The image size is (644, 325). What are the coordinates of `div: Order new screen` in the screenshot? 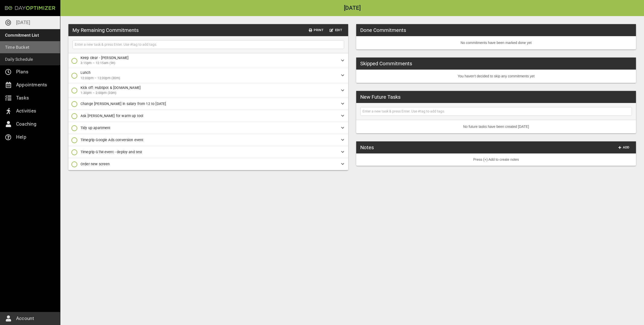 It's located at (208, 164).